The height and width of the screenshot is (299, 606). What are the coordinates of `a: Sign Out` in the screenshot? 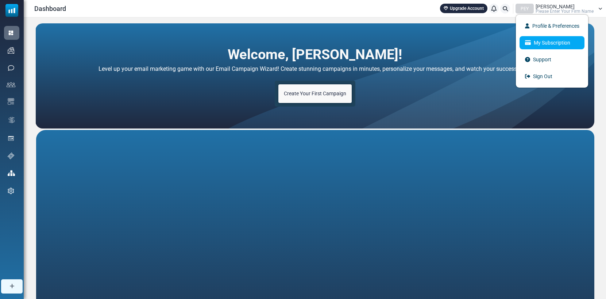 It's located at (552, 76).